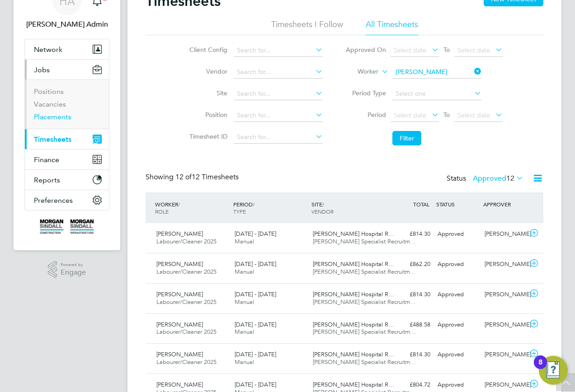 The height and width of the screenshot is (392, 575). What do you see at coordinates (53, 116) in the screenshot?
I see `a: Placements` at bounding box center [53, 116].